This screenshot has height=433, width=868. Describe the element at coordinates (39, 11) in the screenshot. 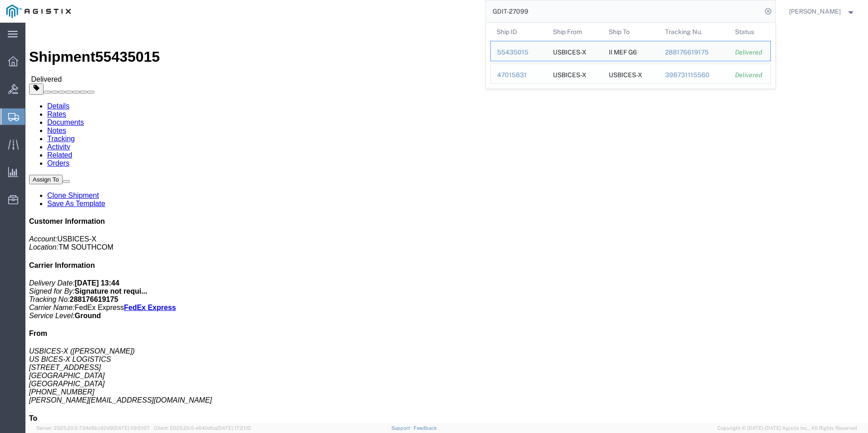

I see `img: logo` at that location.